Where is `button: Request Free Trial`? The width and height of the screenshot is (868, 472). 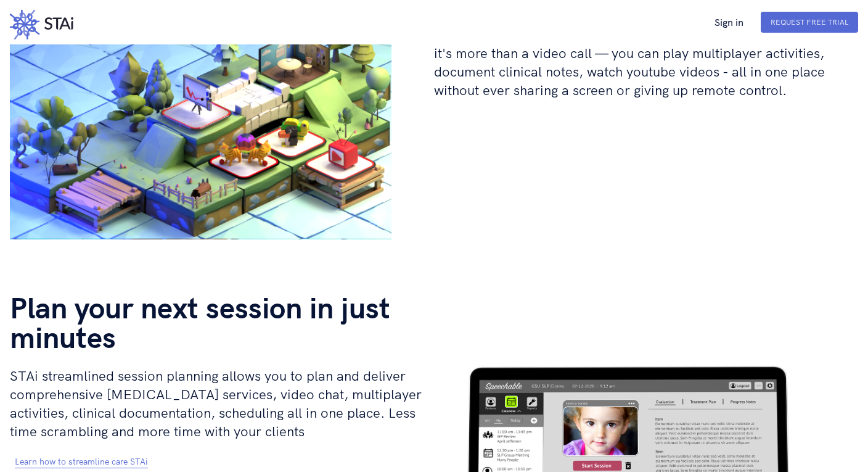 button: Request Free Trial is located at coordinates (810, 22).